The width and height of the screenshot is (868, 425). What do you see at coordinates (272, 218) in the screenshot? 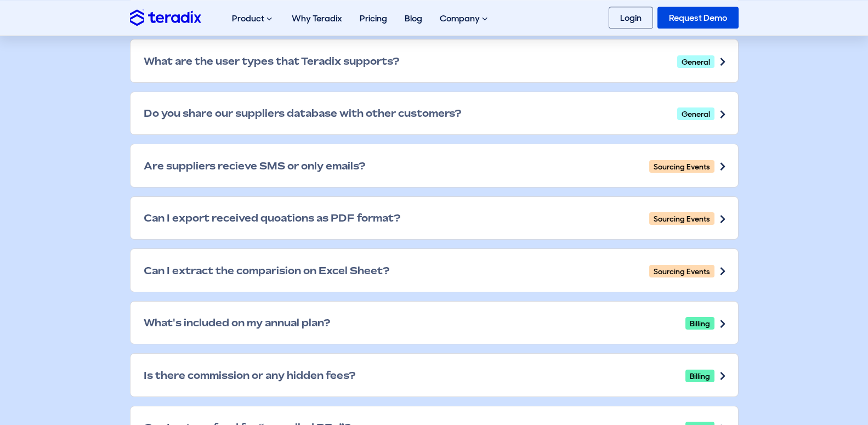
I see `h2: Can I export received quoations as PDF format?` at bounding box center [272, 218].